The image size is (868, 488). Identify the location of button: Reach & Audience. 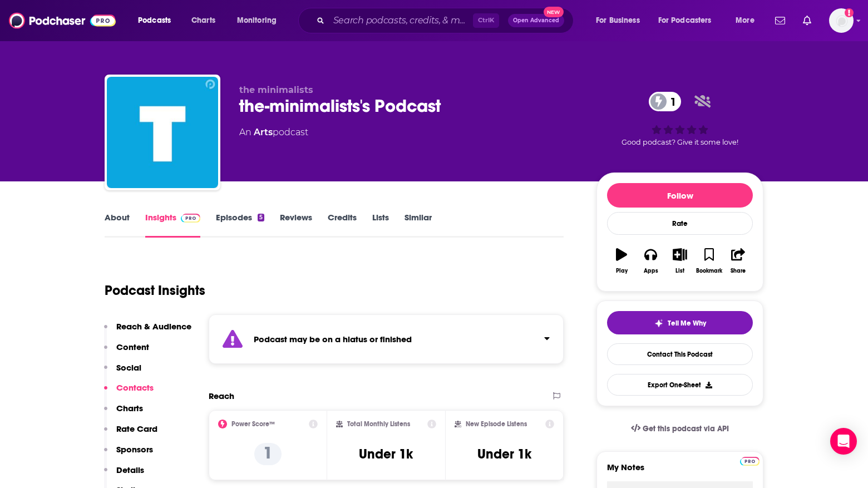
(148, 331).